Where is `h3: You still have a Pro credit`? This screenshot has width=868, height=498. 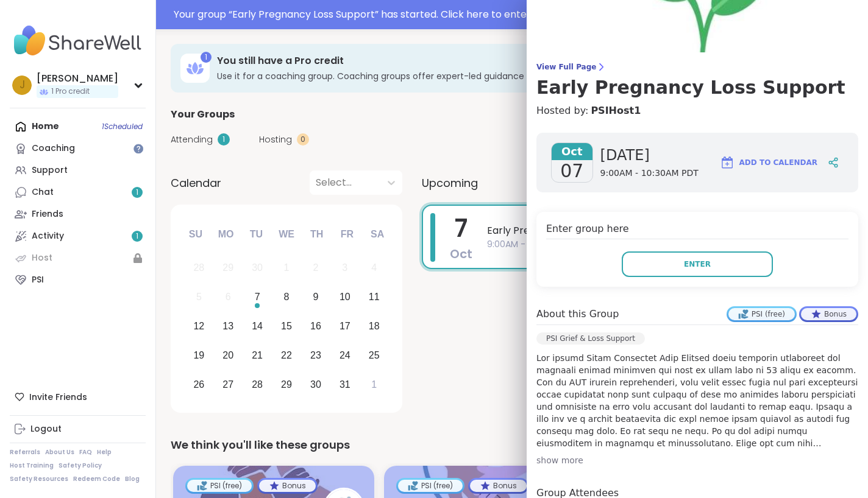
h3: You still have a Pro credit is located at coordinates (462, 61).